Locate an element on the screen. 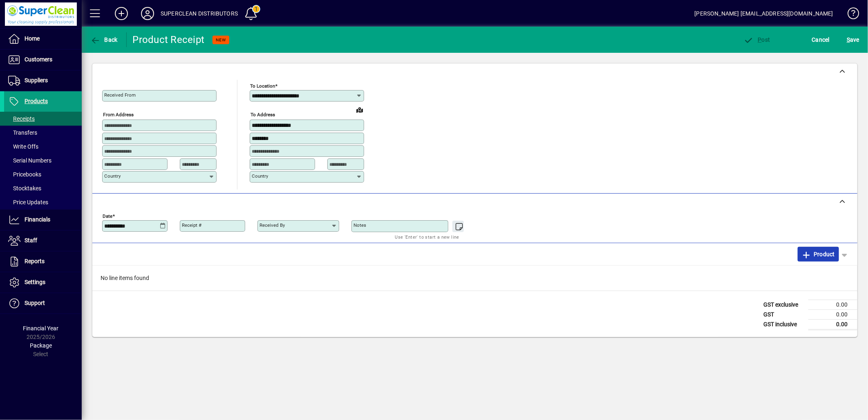  mat-label: Notes is located at coordinates (360, 225).